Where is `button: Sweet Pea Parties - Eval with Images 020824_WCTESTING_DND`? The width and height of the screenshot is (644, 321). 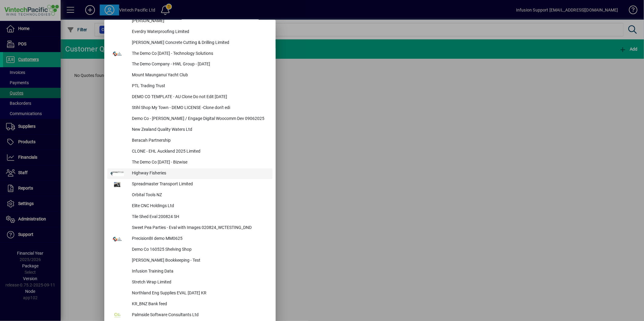
button: Sweet Pea Parties - Eval with Images 020824_WCTESTING_DND is located at coordinates (189, 229).